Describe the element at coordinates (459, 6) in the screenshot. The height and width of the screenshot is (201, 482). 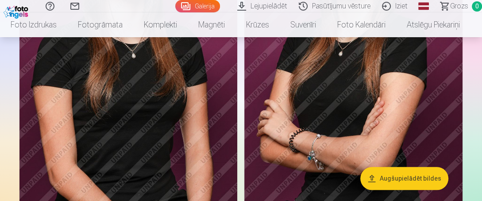
I see `span: Grozs` at that location.